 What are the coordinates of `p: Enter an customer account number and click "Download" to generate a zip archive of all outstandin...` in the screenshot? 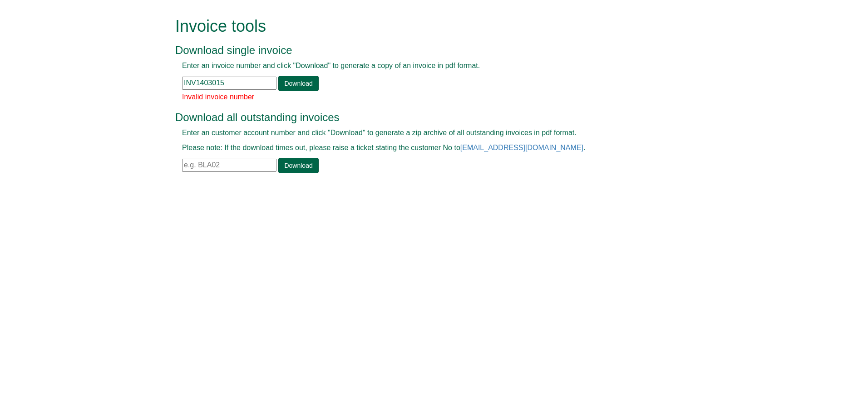 It's located at (424, 133).